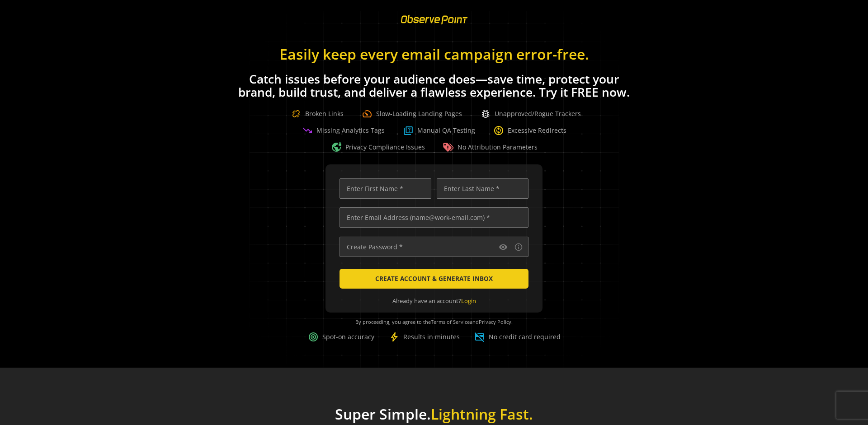  Describe the element at coordinates (468, 301) in the screenshot. I see `a: Login` at that location.